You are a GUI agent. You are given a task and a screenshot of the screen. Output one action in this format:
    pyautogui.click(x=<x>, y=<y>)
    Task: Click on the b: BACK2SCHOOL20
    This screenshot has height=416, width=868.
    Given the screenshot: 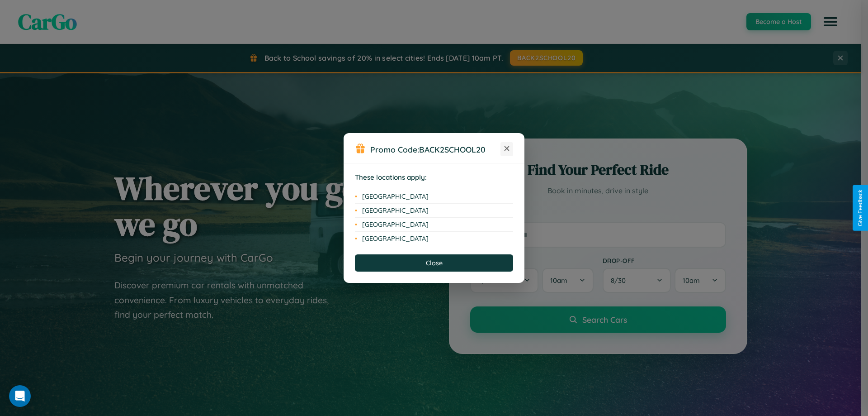 What is the action you would take?
    pyautogui.click(x=452, y=149)
    